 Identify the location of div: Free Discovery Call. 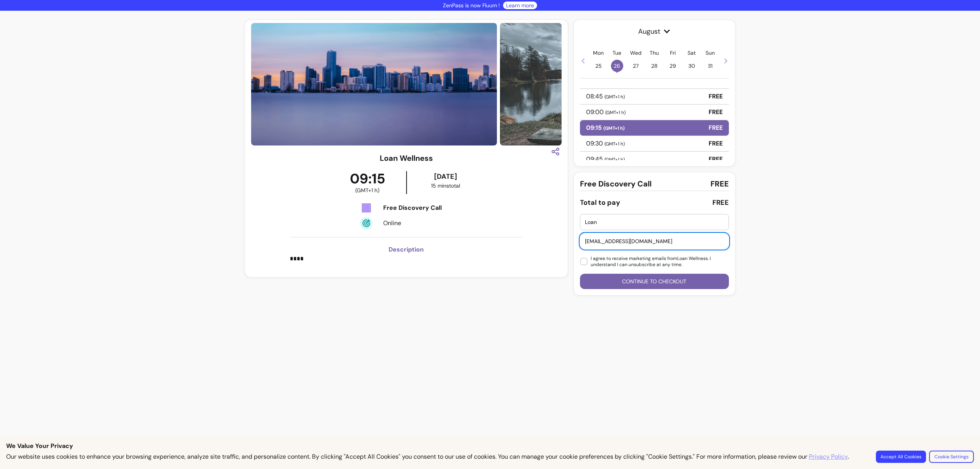
(422, 208).